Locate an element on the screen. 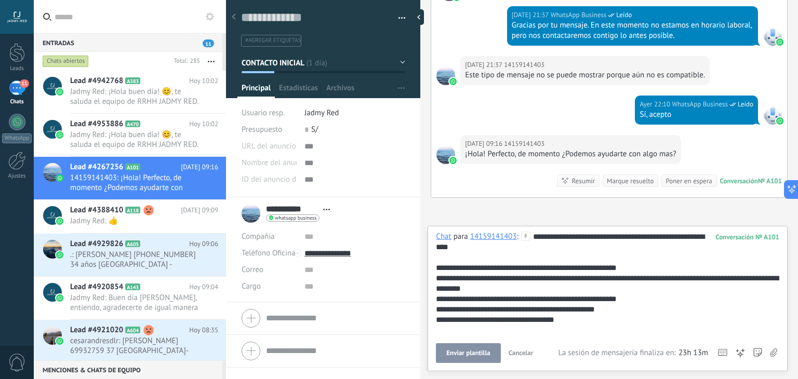 This screenshot has width=798, height=379. div: Conversación is located at coordinates (739, 181).